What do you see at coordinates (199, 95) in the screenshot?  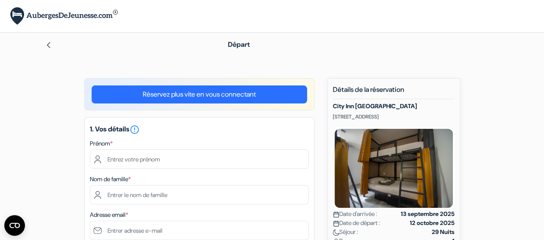 I see `a: Réservez plus vite en vous connectant` at bounding box center [199, 95].